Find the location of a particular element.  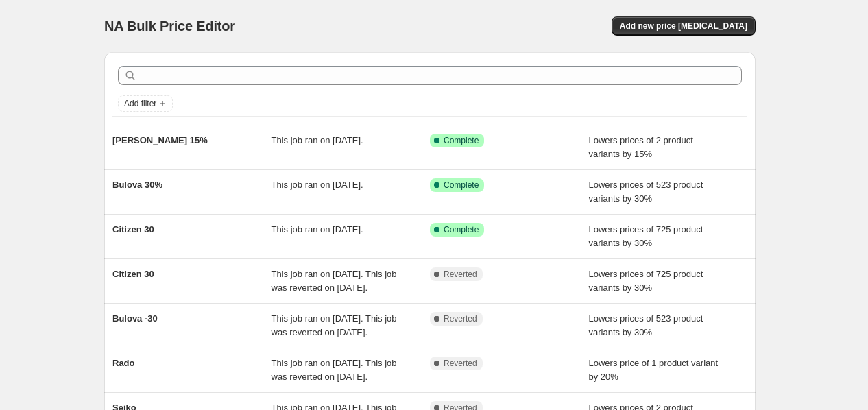

span: Bulova -30 is located at coordinates (135, 319).